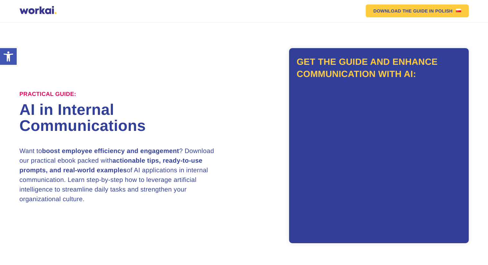  I want to click on label: Practical Guide:, so click(48, 94).